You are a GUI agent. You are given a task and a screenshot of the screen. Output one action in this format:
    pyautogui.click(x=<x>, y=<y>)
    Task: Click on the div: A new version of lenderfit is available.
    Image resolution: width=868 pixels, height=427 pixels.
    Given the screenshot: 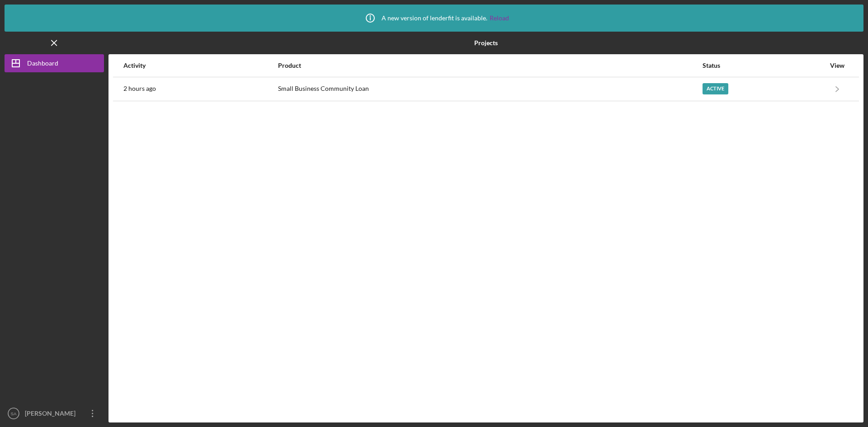 What is the action you would take?
    pyautogui.click(x=434, y=18)
    